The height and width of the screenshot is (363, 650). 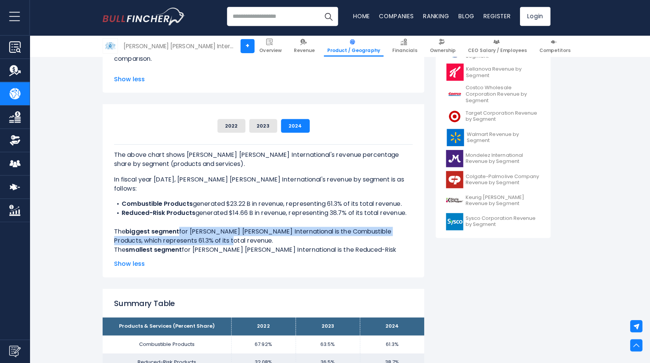 I want to click on img: WMT logo, so click(x=453, y=139).